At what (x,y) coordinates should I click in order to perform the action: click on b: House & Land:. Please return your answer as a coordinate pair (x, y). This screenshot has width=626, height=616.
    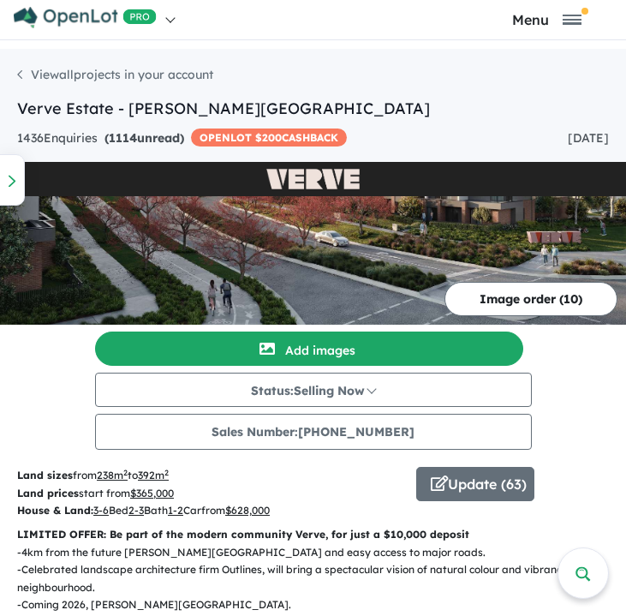
    Looking at the image, I should click on (55, 510).